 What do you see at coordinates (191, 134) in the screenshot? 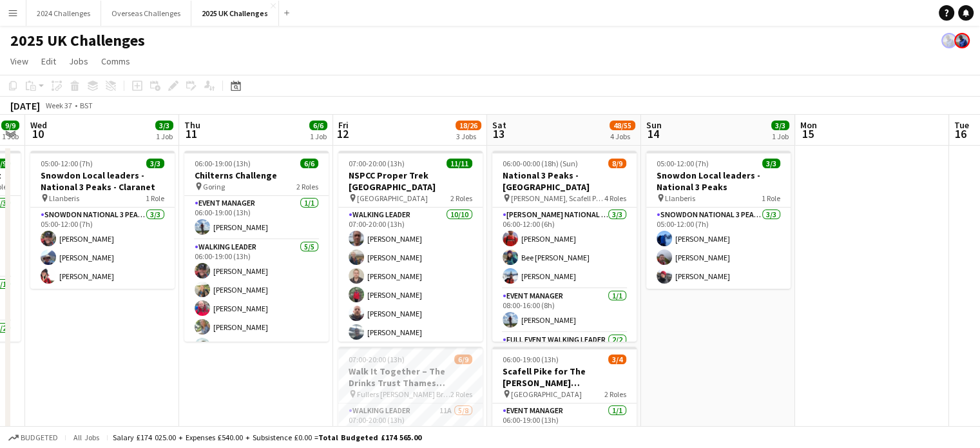
I see `span: 11` at bounding box center [191, 134].